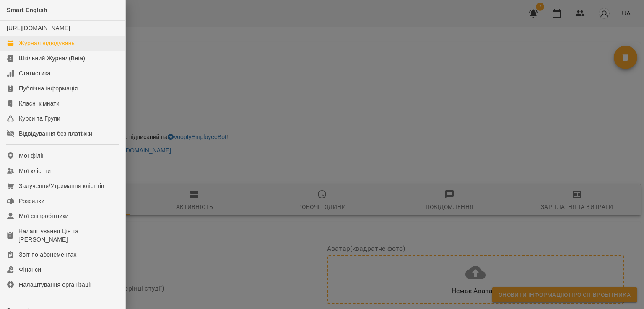 The image size is (644, 309). What do you see at coordinates (48, 88) in the screenshot?
I see `div: Публічна інформація` at bounding box center [48, 88].